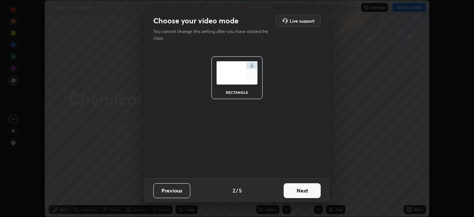  What do you see at coordinates (196, 21) in the screenshot?
I see `h2: Choose your video mode` at bounding box center [196, 21].